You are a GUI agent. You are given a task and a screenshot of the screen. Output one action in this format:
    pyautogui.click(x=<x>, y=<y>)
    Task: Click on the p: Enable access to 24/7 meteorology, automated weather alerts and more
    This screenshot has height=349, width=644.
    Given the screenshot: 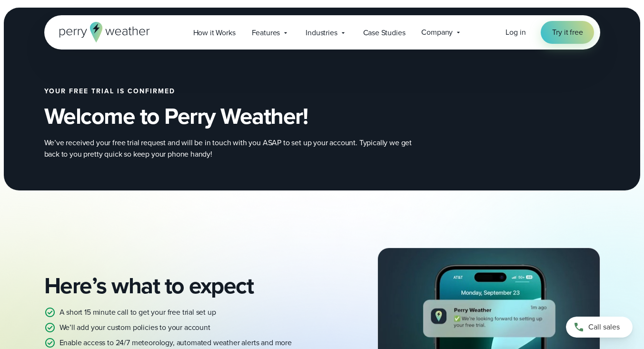 What is the action you would take?
    pyautogui.click(x=175, y=343)
    